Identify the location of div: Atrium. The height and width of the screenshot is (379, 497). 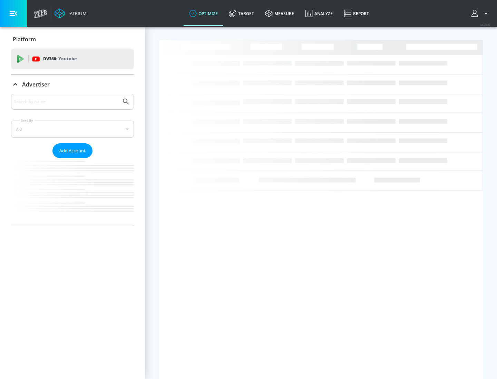
(77, 13).